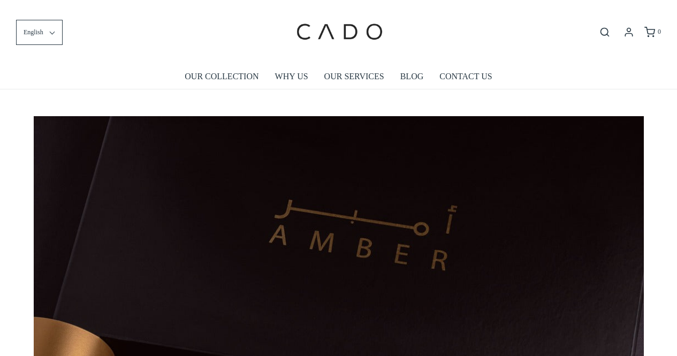 Image resolution: width=677 pixels, height=356 pixels. What do you see at coordinates (354, 77) in the screenshot?
I see `a: OUR SERVICES` at bounding box center [354, 77].